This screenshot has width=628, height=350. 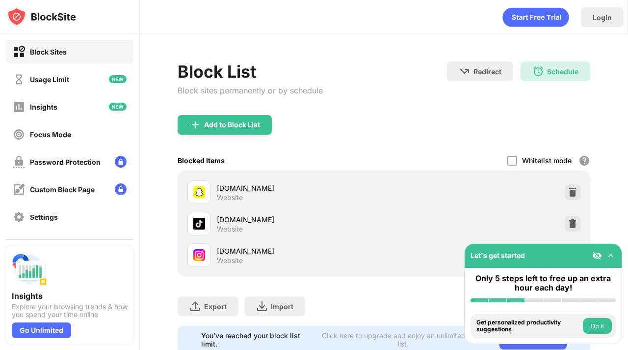 I want to click on img: password-protection-off.svg, so click(x=19, y=162).